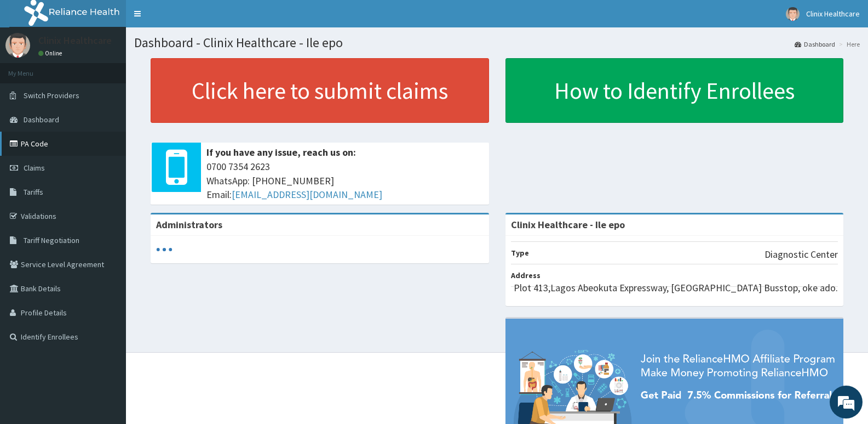  Describe the element at coordinates (320, 90) in the screenshot. I see `a: Click here to submit claims` at that location.